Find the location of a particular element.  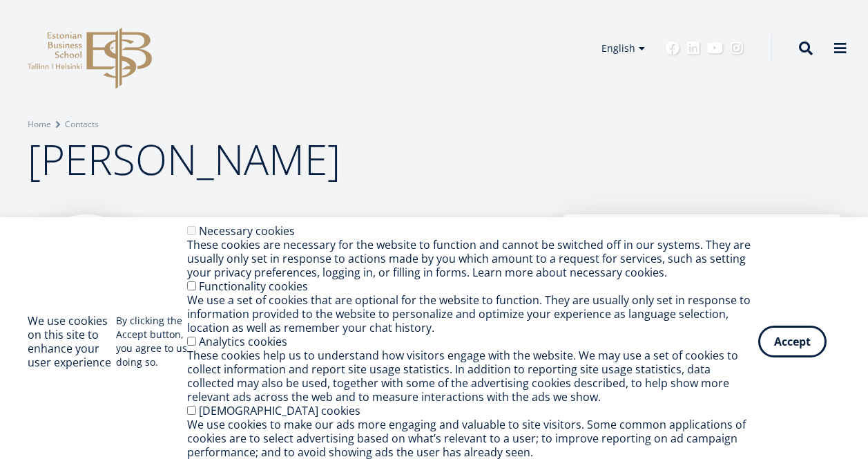

div: We use a set of cookies that are optional for the website to function. They are usually only set ... is located at coordinates (472, 314).